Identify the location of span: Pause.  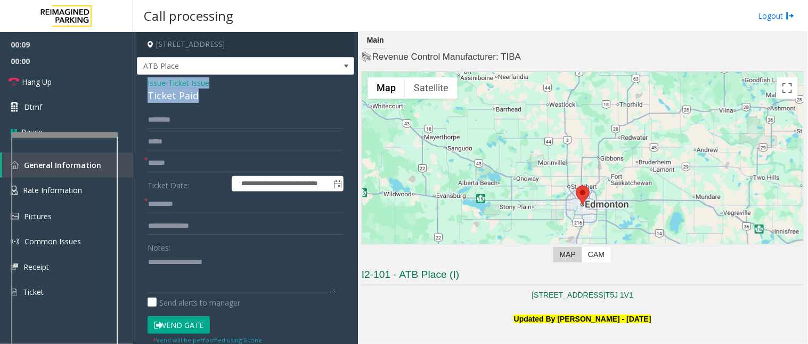
(32, 132).